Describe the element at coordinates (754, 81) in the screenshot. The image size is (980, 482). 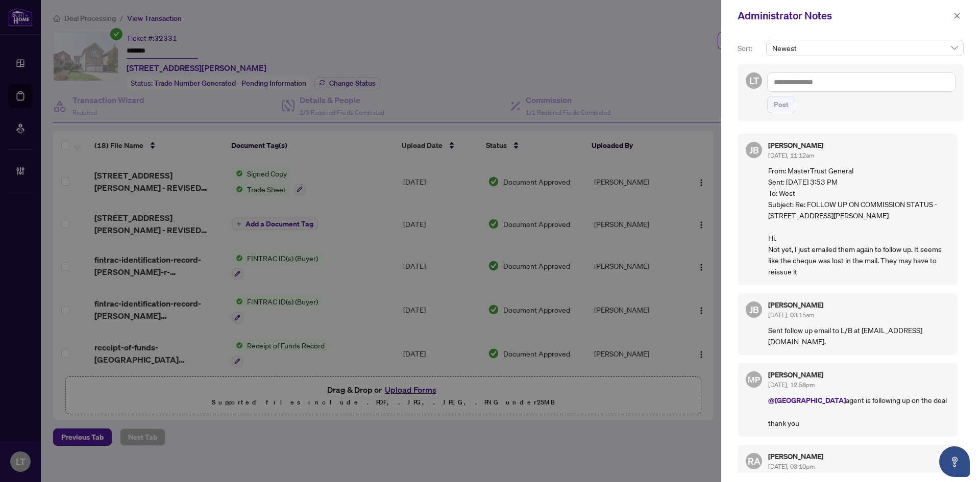
I see `span: LT` at that location.